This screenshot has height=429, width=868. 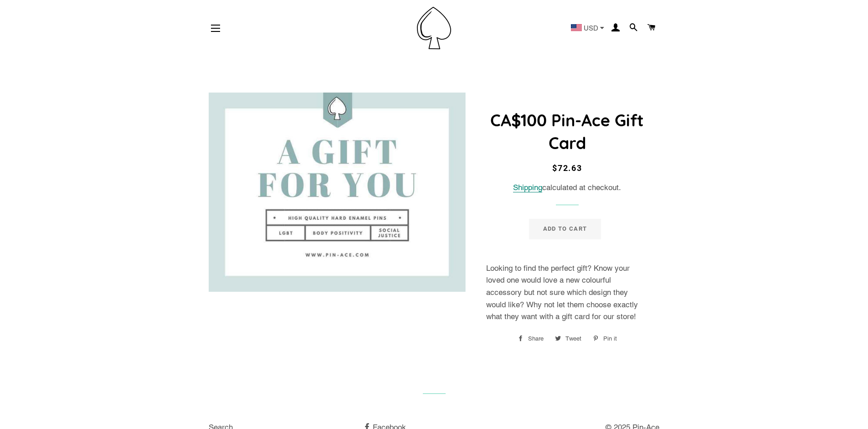 I want to click on h1: CA$100 Pin-Ace Gift Card, so click(x=567, y=132).